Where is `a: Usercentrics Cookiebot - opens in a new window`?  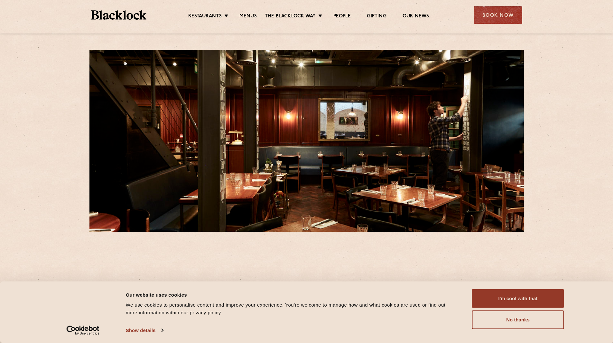 a: Usercentrics Cookiebot - opens in a new window is located at coordinates (83, 330).